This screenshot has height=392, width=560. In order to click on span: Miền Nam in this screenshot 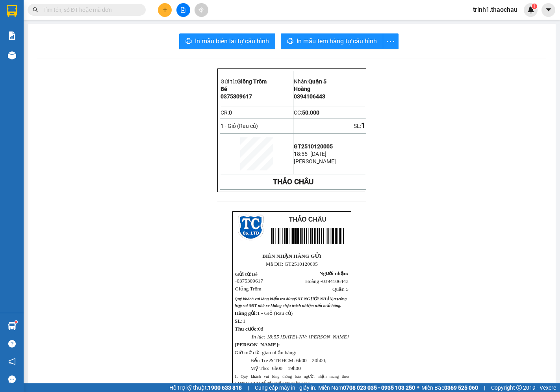, I will do `click(367, 387)`.